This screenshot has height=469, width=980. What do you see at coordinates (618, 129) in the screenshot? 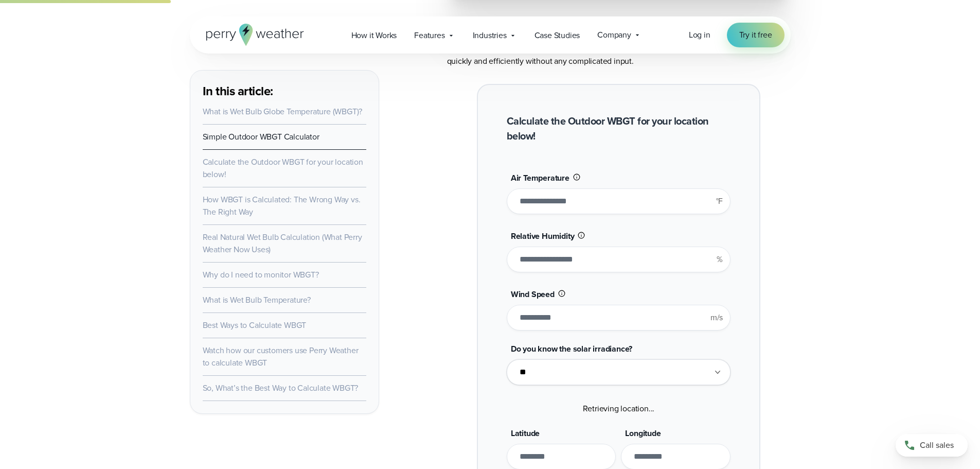
I see `h2: Calculate the Outdoor WBGT for your location below!` at bounding box center [618, 129].